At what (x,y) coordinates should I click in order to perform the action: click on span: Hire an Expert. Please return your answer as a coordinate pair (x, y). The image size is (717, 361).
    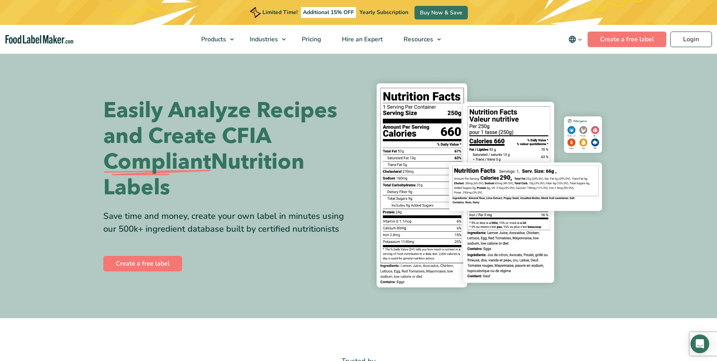
    Looking at the image, I should click on (361, 39).